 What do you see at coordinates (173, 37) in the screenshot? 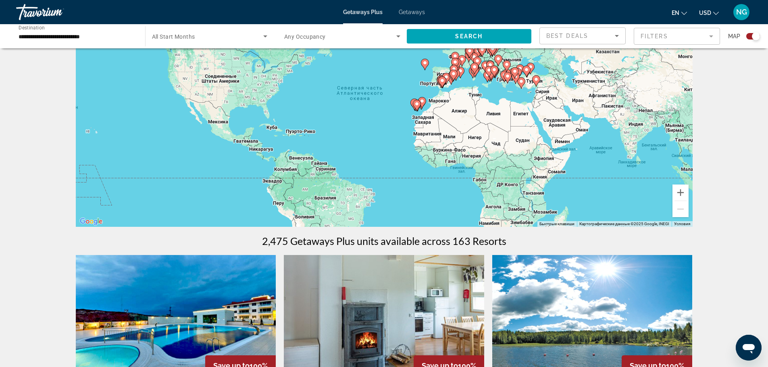
I see `span: All Start Months` at bounding box center [173, 37].